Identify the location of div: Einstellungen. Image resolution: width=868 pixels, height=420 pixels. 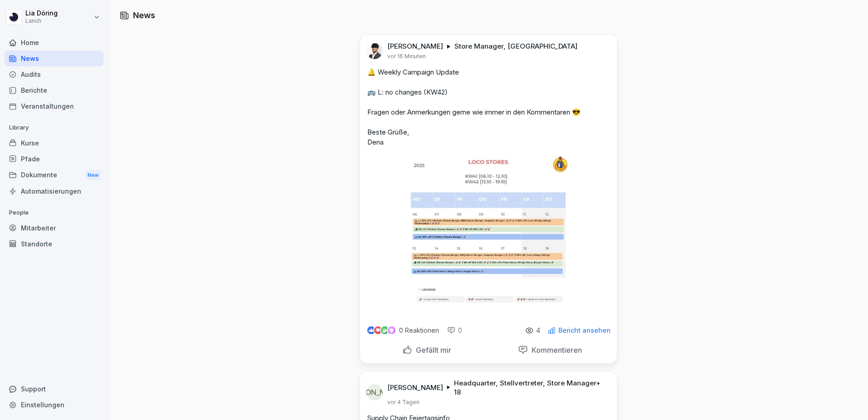
(54, 404).